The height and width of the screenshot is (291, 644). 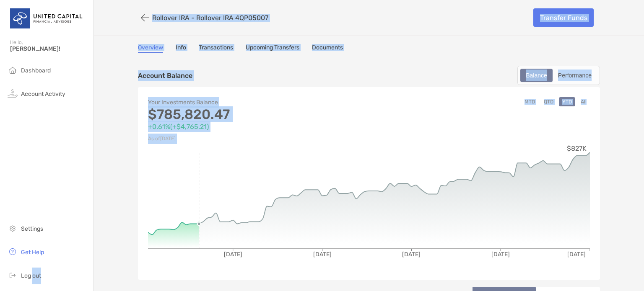 I want to click on span: Settings, so click(x=32, y=229).